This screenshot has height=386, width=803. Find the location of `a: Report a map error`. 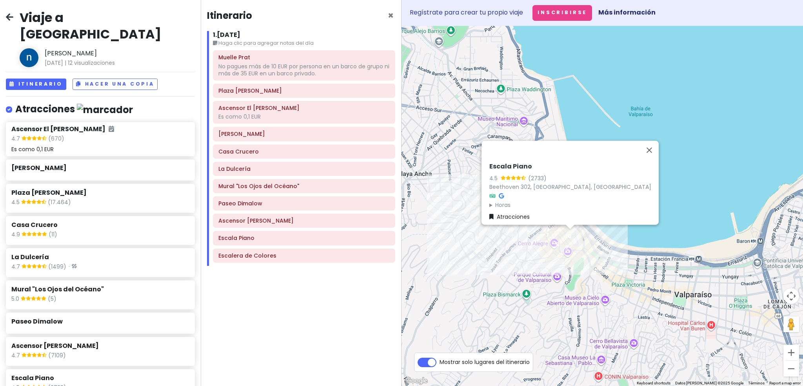

a: Report a map error is located at coordinates (785, 382).